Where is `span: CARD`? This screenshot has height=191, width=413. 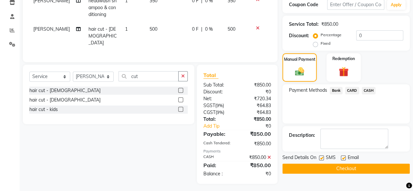
span: CARD is located at coordinates (352, 90).